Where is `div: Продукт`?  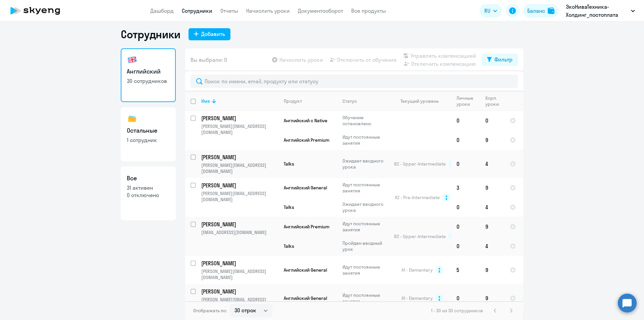
div: Продукт is located at coordinates (293, 101).